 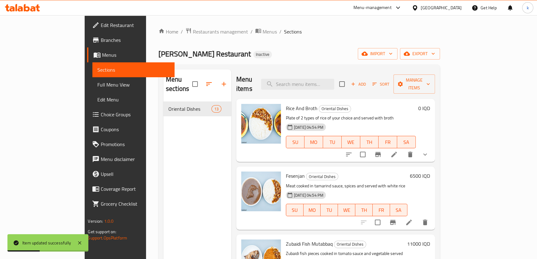 What do you see at coordinates (263, 54) in the screenshot?
I see `span: Inactive` at bounding box center [263, 54].